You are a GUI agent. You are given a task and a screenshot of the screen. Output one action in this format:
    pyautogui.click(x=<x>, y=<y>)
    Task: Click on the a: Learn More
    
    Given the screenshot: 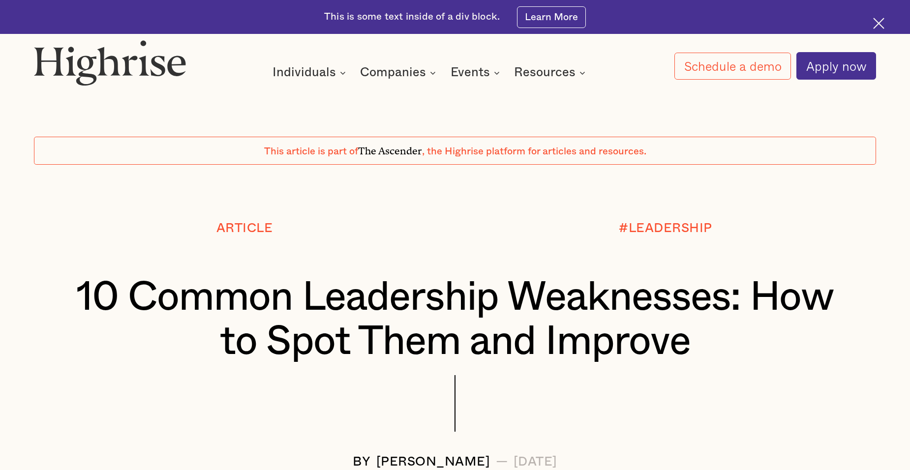 What is the action you would take?
    pyautogui.click(x=551, y=17)
    